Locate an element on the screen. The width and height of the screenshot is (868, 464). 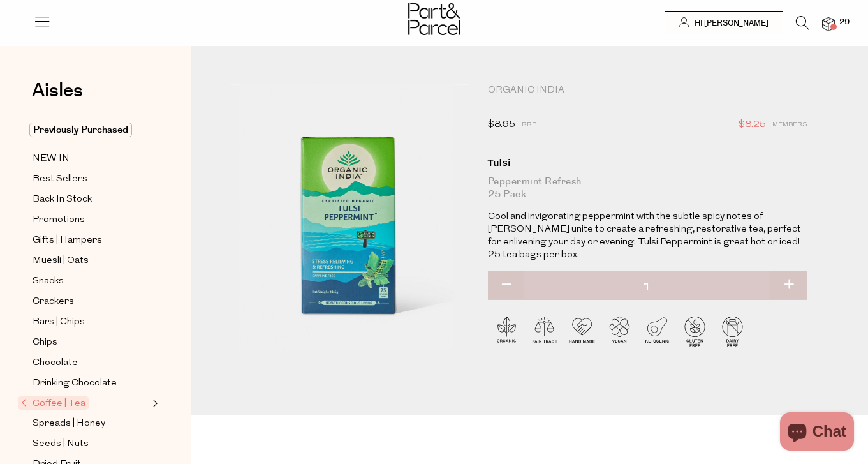
a: Promotions is located at coordinates (90, 220).